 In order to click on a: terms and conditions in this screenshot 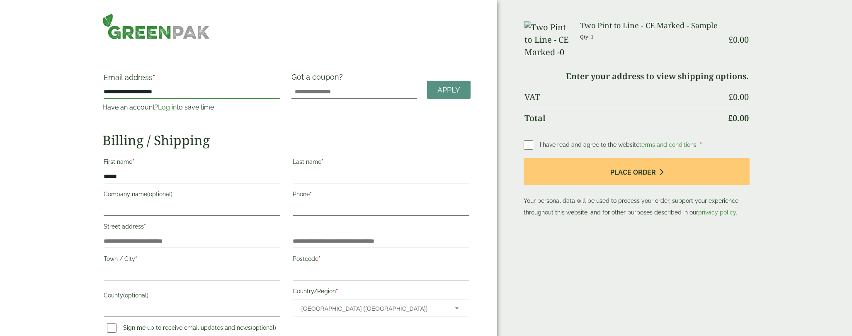, I will do `click(668, 145)`.